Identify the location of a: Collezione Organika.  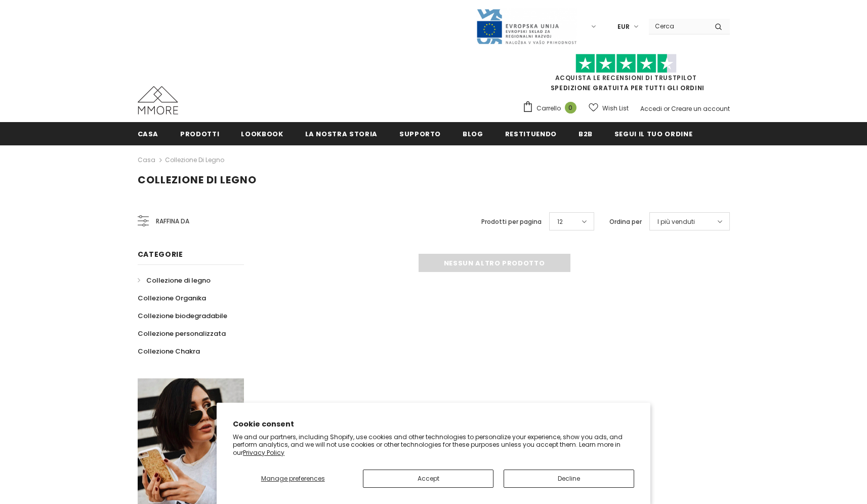
(172, 298).